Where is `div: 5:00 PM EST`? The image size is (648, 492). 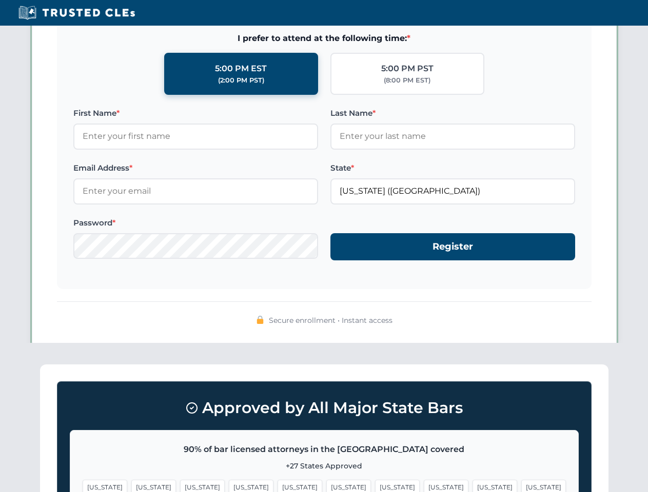
div: 5:00 PM EST is located at coordinates (241, 69).